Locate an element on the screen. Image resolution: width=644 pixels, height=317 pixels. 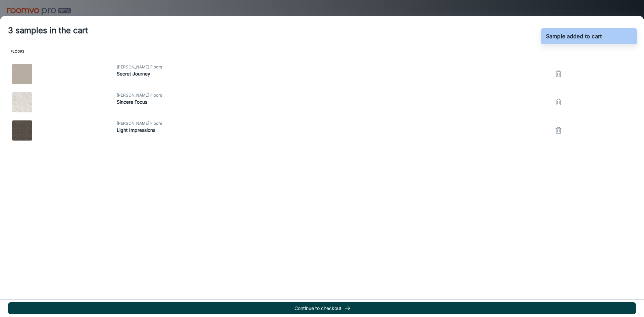
img: Secret Journey is located at coordinates (22, 74).